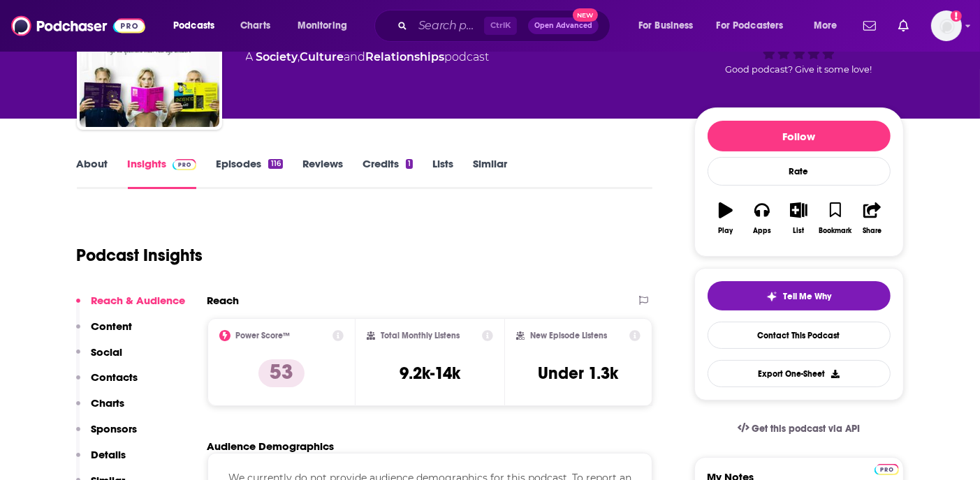  I want to click on span: Tell Me Why, so click(806, 297).